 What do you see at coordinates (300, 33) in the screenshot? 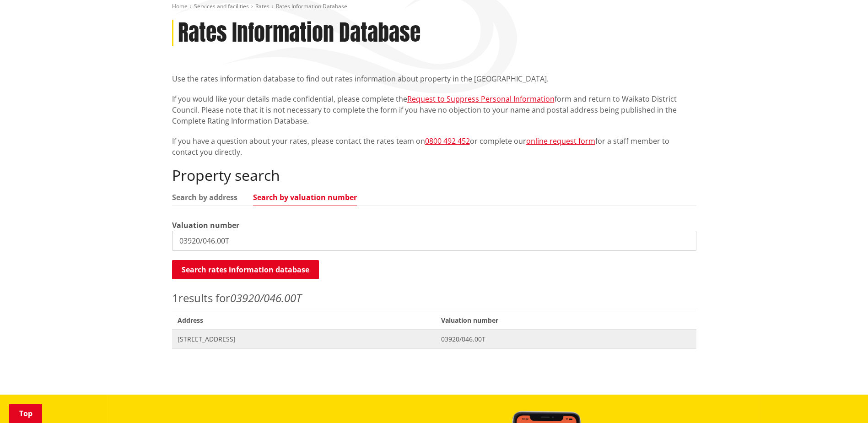
I see `h1: Rates Information Database` at bounding box center [300, 33].